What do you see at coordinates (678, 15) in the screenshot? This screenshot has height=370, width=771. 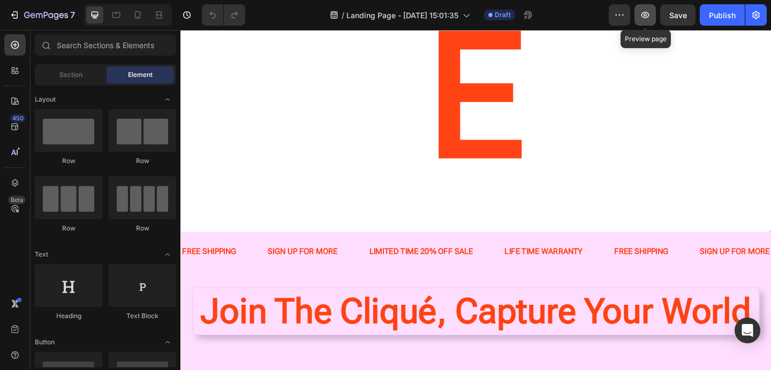 I see `span: Save` at bounding box center [678, 15].